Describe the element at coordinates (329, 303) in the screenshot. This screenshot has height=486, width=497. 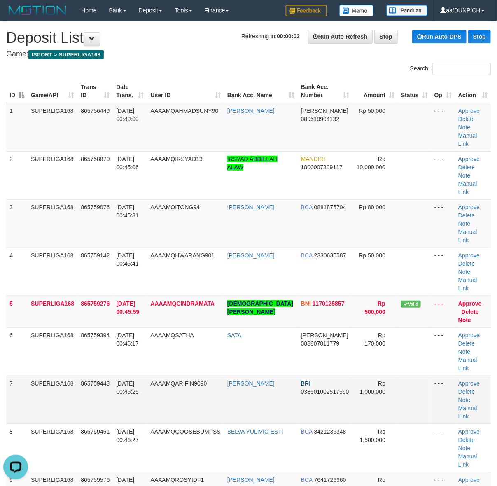
I see `span: Copy 1170125857 to clipboard` at that location.